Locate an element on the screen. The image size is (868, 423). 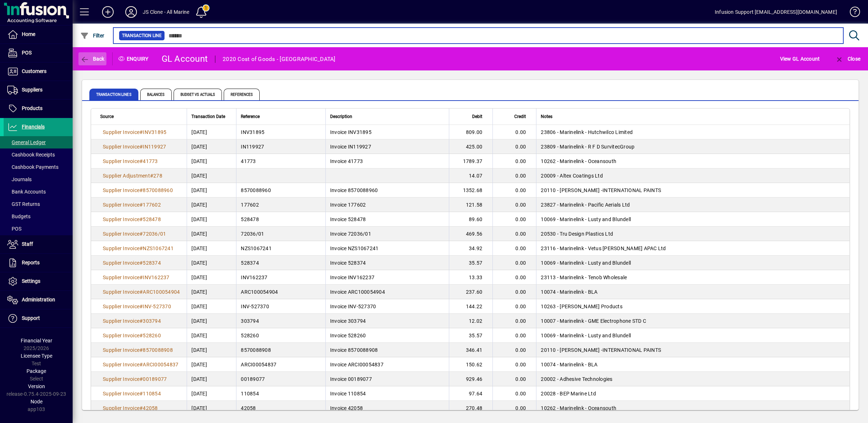
span: 10262 - Marinelink - Oceansouth is located at coordinates (578, 408).